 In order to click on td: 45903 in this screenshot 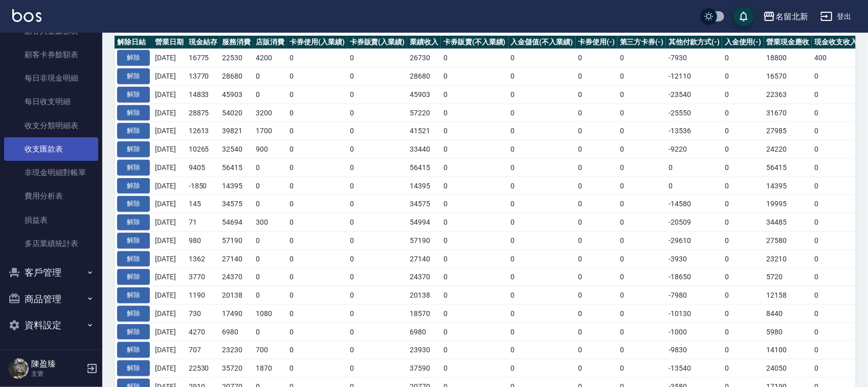, I will do `click(237, 94)`.